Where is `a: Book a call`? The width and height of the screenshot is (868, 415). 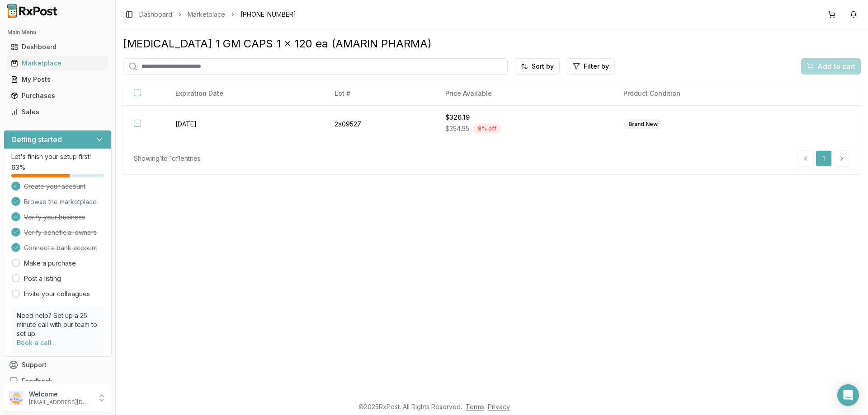
a: Book a call is located at coordinates (34, 342).